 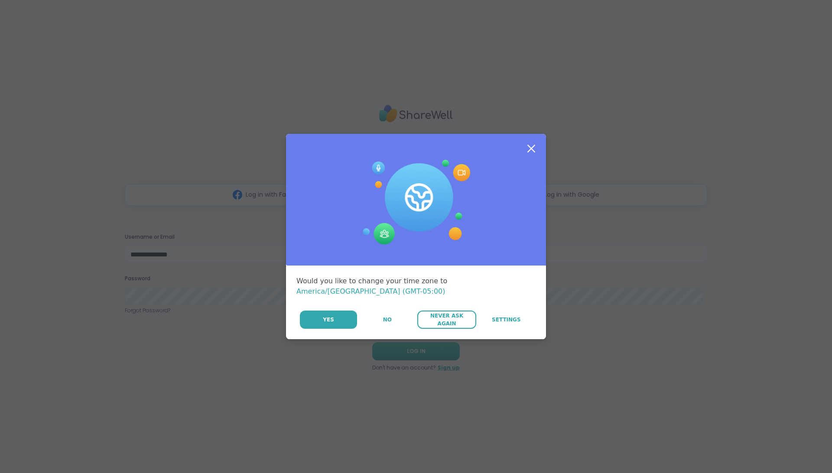 I want to click on a: Settings, so click(x=506, y=320).